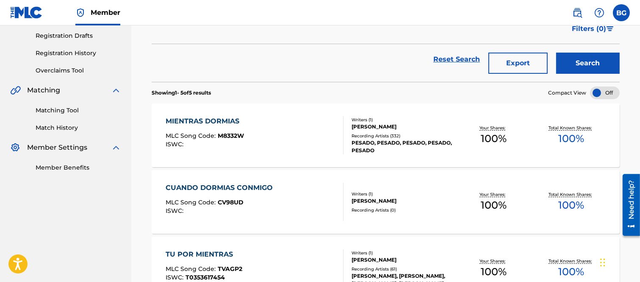 This screenshot has width=640, height=282. I want to click on a: Registration Drafts, so click(78, 36).